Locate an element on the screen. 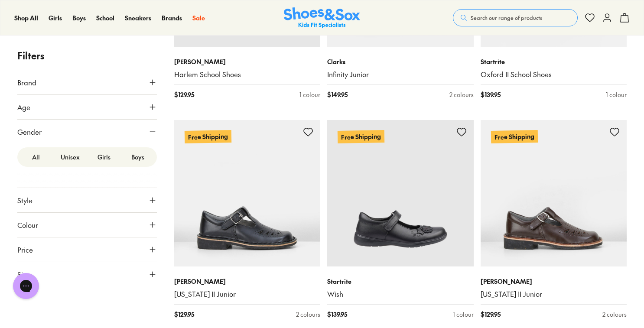 The height and width of the screenshot is (328, 644). label: All is located at coordinates (36, 157).